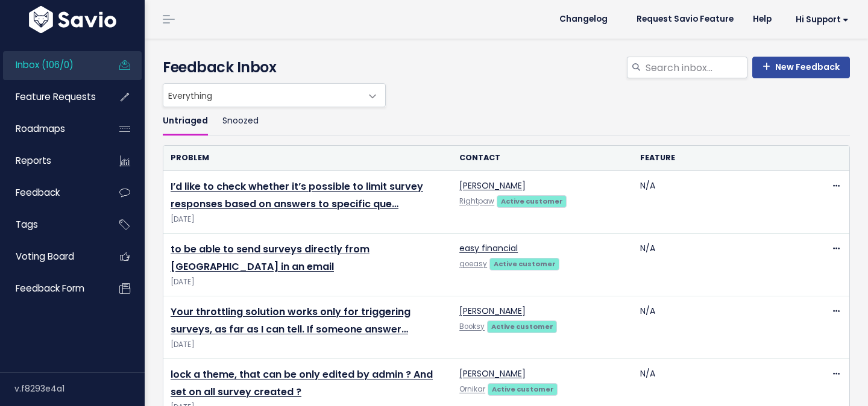  Describe the element at coordinates (241, 121) in the screenshot. I see `a: Snoozed` at that location.